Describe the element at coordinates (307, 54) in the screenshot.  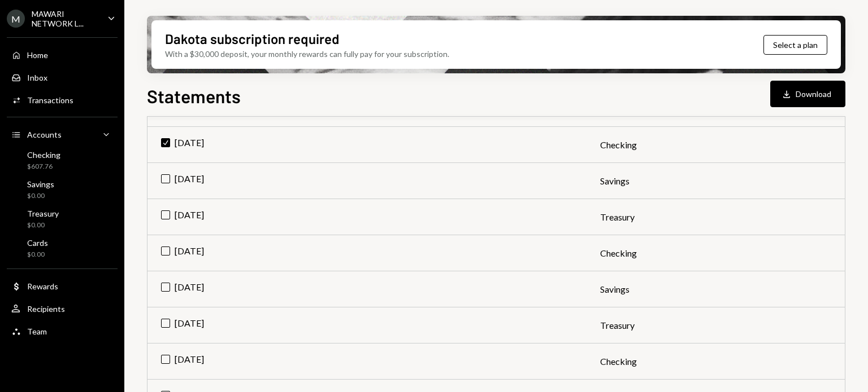
I see `div: With a $30,000 deposit, your monthly rewards can fully pay for your subscription.` at that location.